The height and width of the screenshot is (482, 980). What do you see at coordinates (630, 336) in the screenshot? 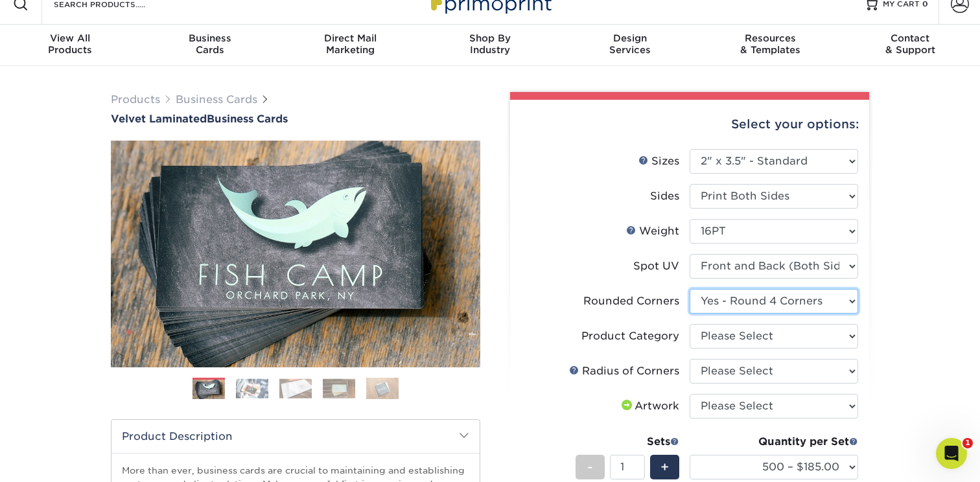
I see `div: Product Category` at bounding box center [630, 336].